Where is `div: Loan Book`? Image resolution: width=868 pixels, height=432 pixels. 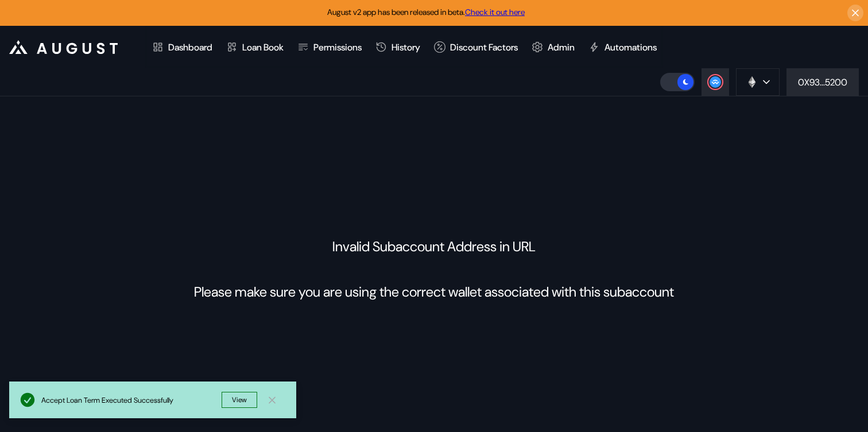 div: Loan Book is located at coordinates (263, 47).